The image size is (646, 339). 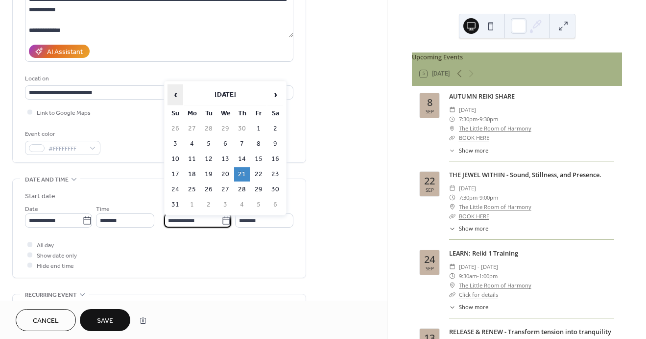 What do you see at coordinates (259, 159) in the screenshot?
I see `td: 15` at bounding box center [259, 159].